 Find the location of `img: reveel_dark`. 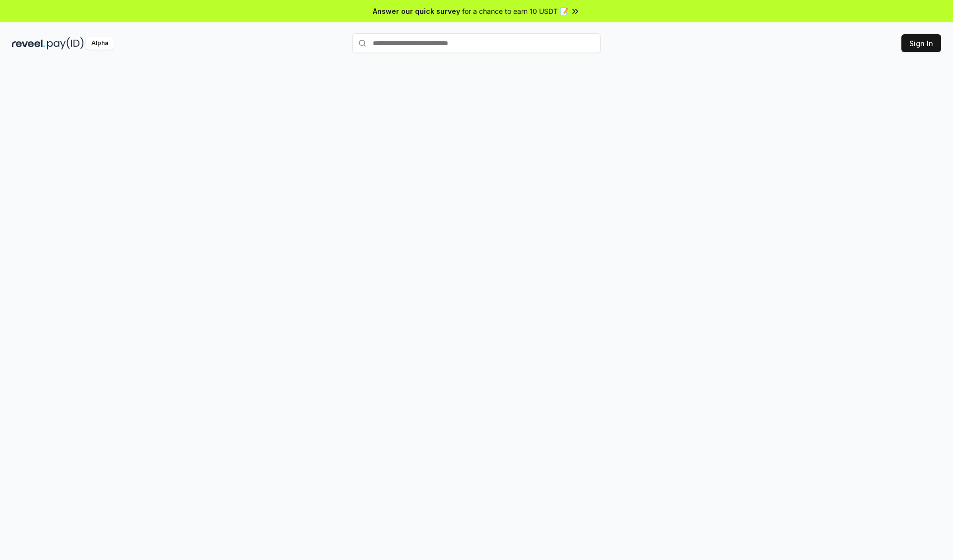

img: reveel_dark is located at coordinates (28, 43).